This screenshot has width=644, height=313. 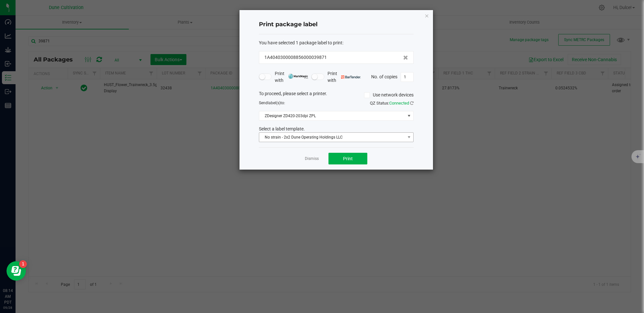 What do you see at coordinates (332, 137) in the screenshot?
I see `span: No strain - 2x2 Dune Operating Holdings LLC` at bounding box center [332, 137].